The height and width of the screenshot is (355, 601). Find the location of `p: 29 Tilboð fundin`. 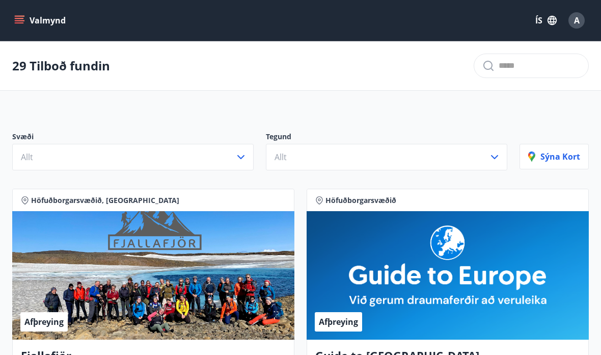

p: 29 Tilboð fundin is located at coordinates (61, 66).